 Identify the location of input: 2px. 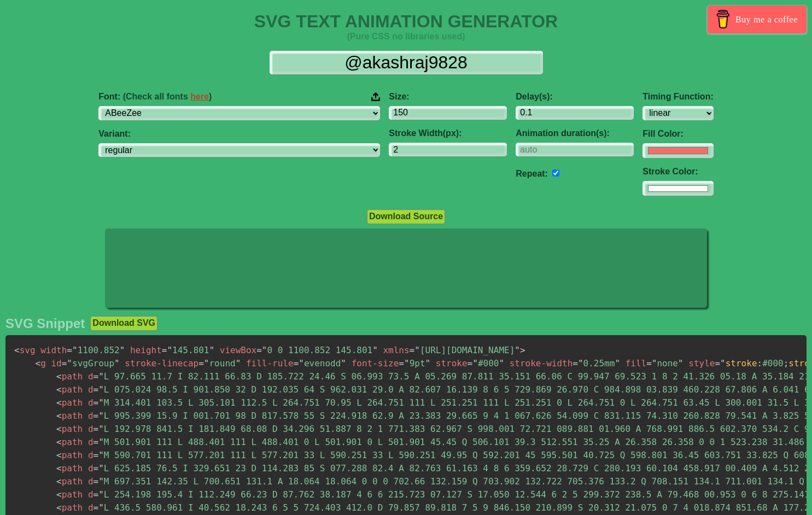
(448, 150).